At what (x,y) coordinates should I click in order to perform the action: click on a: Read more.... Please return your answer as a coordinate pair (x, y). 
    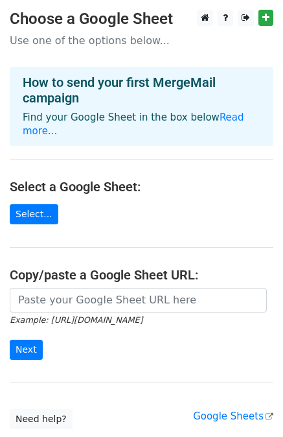
    Looking at the image, I should click on (133, 124).